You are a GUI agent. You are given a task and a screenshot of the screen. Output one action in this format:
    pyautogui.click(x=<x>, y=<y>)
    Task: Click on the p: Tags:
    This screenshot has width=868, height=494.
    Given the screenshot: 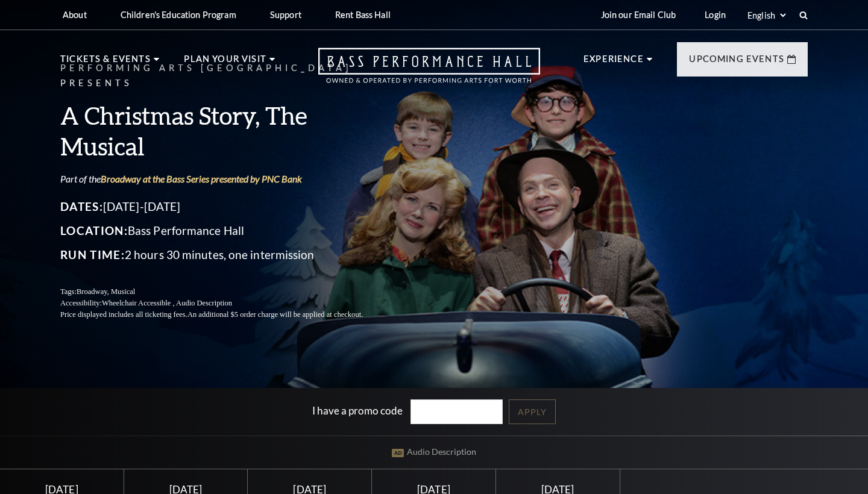 What is the action you would take?
    pyautogui.click(x=226, y=291)
    